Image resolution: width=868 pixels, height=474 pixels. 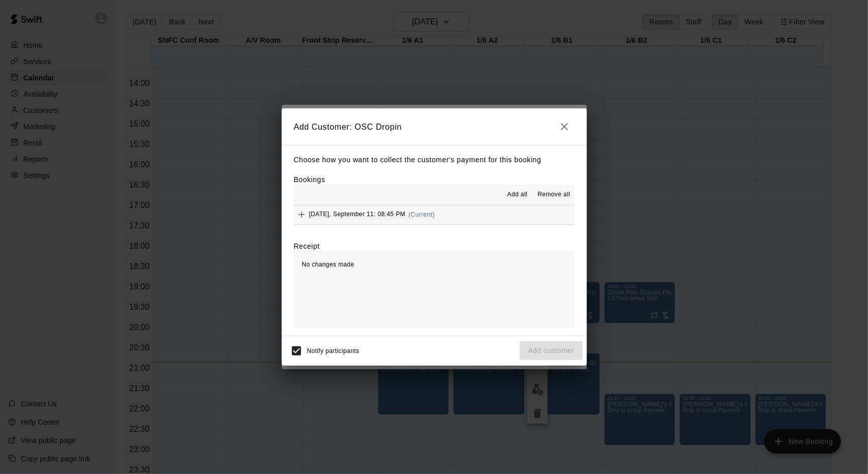 What do you see at coordinates (517, 195) in the screenshot?
I see `button: Add all` at bounding box center [517, 195].